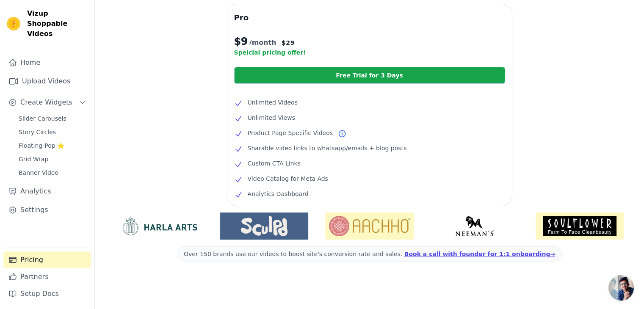 Image resolution: width=644 pixels, height=309 pixels. What do you see at coordinates (47, 81) in the screenshot?
I see `a: Upload Videos` at bounding box center [47, 81].